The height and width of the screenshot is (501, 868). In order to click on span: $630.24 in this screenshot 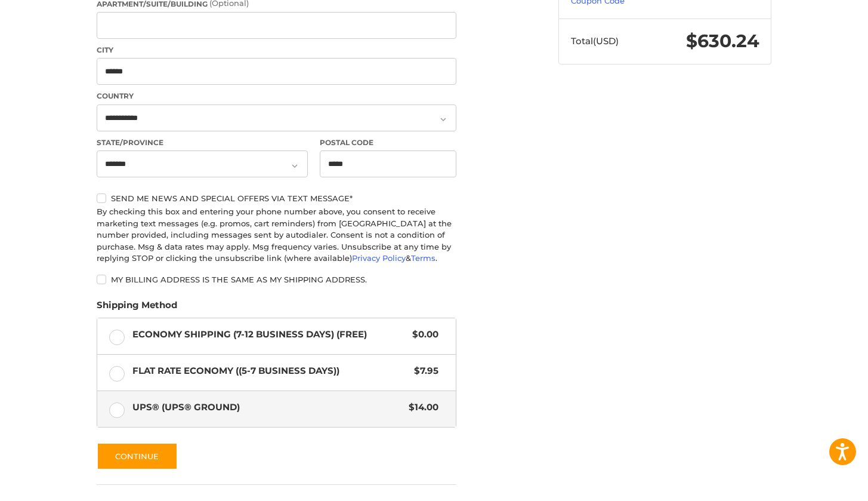, I will do `click(723, 40)`.